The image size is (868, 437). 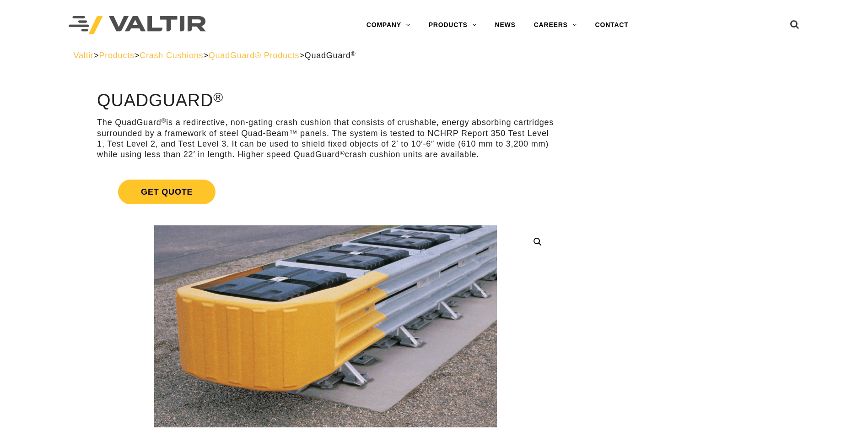 What do you see at coordinates (453, 25) in the screenshot?
I see `a: PRODUCTS` at bounding box center [453, 25].